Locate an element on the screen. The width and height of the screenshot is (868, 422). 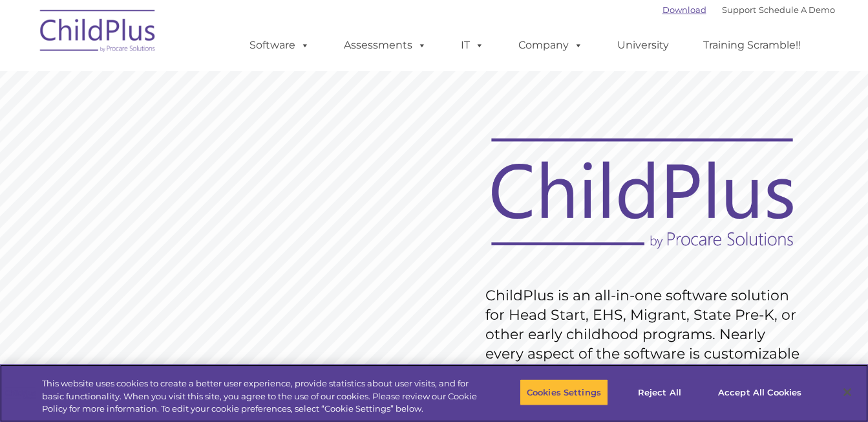
button: Cookies Settings is located at coordinates (563, 392).